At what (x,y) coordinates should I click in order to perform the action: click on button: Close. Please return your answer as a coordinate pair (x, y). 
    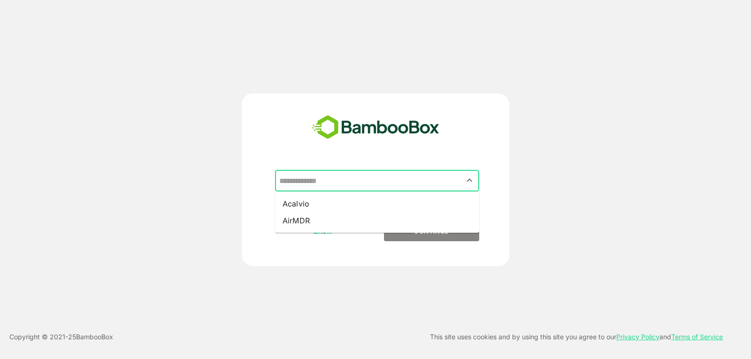
    Looking at the image, I should click on (470, 180).